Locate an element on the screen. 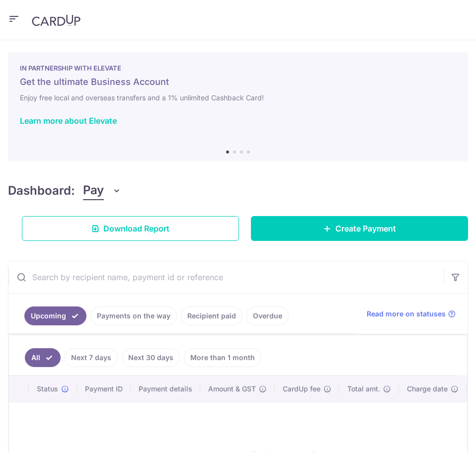  th: Payment details is located at coordinates (165, 389).